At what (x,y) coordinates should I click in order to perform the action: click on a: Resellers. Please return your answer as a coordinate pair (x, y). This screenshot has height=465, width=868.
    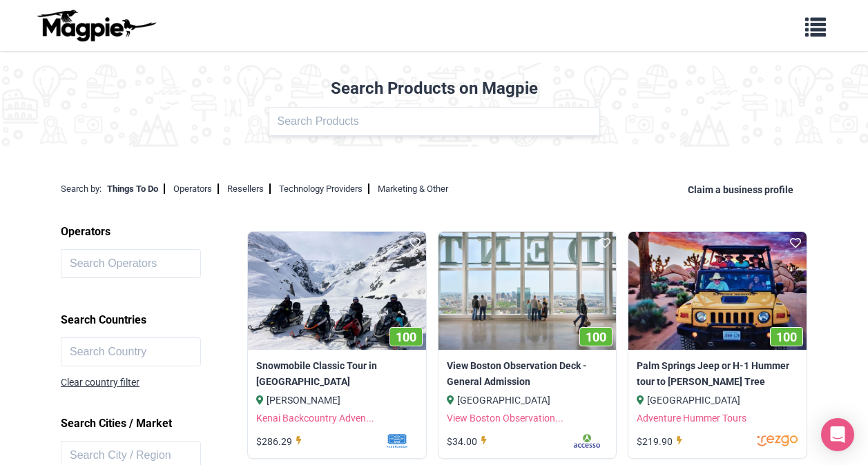
    Looking at the image, I should click on (249, 188).